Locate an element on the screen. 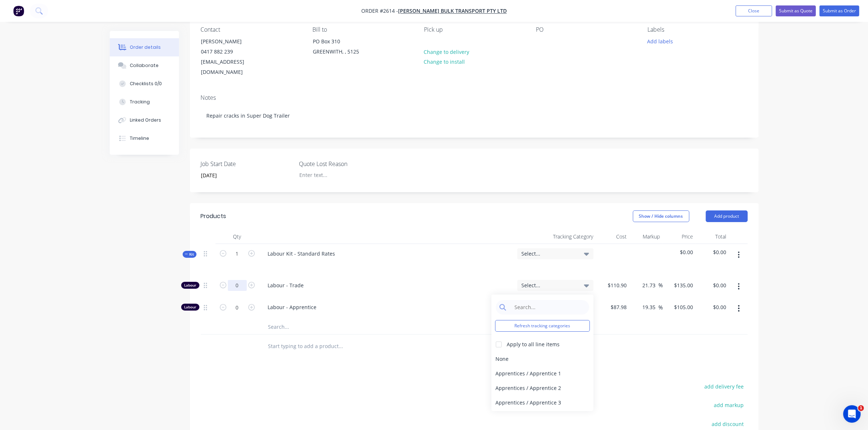  span: 1 is located at coordinates (861, 408).